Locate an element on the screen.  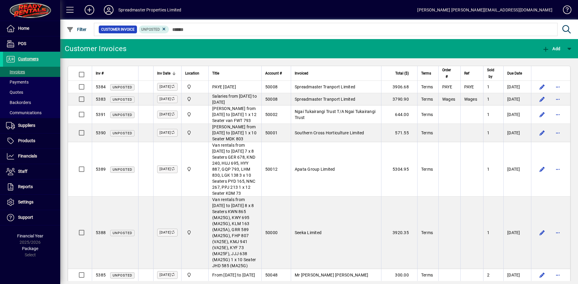
div: Order # is located at coordinates (449, 73).